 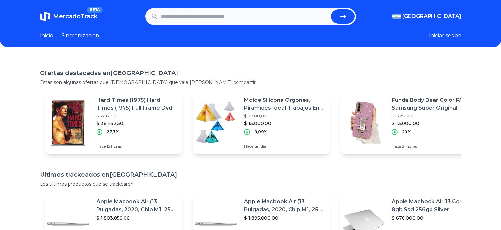 What do you see at coordinates (75, 16) in the screenshot?
I see `span: MercadoTrack` at bounding box center [75, 16].